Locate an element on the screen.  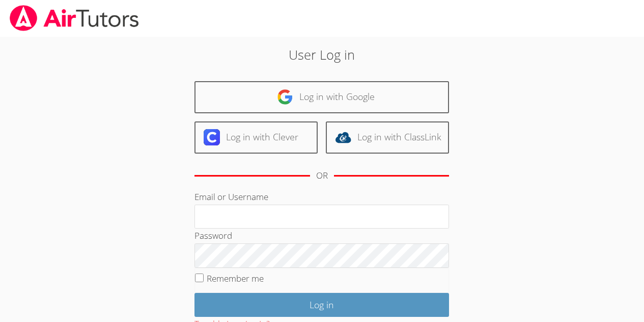
label: Password is located at coordinates (213, 235).